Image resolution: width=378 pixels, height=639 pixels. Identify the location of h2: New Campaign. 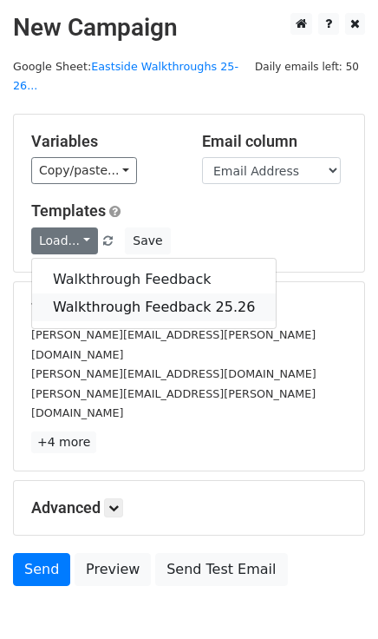
(189, 28).